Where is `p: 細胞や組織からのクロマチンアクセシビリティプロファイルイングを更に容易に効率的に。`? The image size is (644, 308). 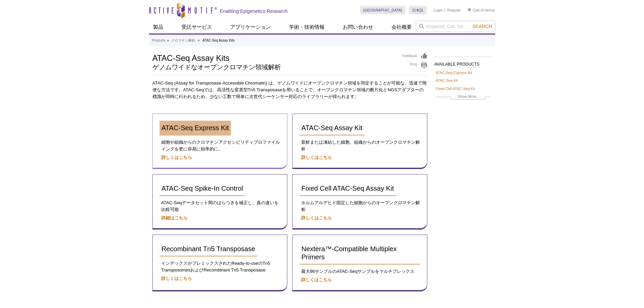
p: 細胞や組織からのクロマチンアクセシビリティプロファイルイングを更に容易に効率的に。 is located at coordinates (220, 146).